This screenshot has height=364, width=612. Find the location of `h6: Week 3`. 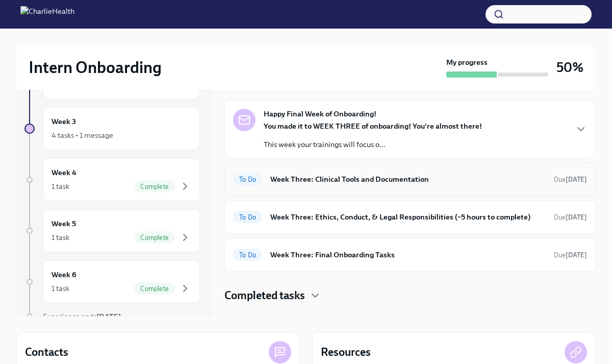

h6: Week 3 is located at coordinates (64, 122).